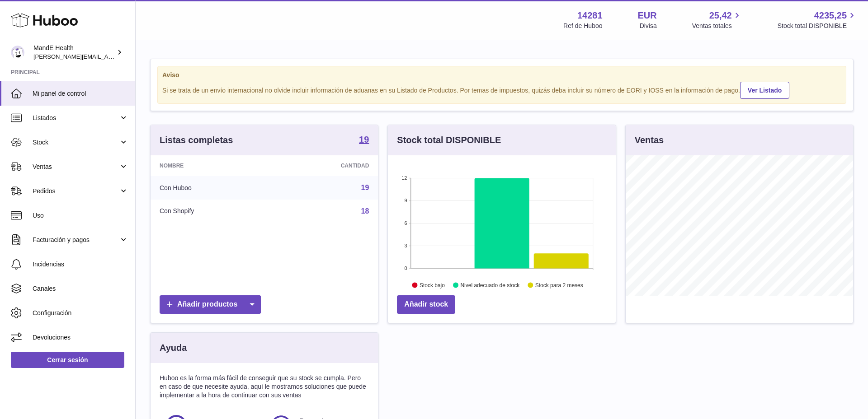  I want to click on text: Nivel adecuado de stock, so click(490, 285).